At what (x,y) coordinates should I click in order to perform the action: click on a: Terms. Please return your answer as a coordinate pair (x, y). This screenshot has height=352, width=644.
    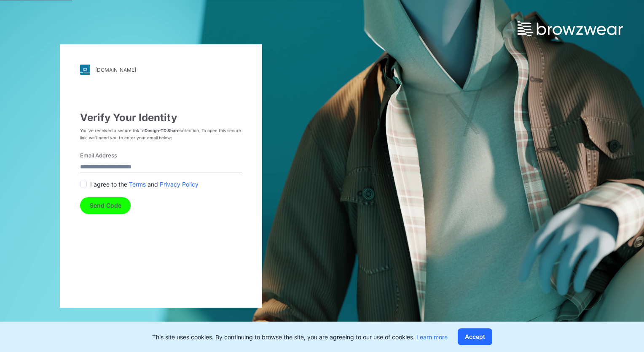
    Looking at the image, I should click on (138, 184).